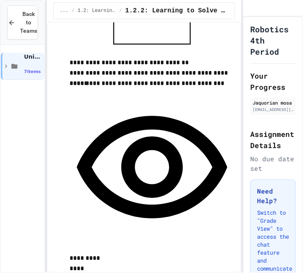  I want to click on div: No due date set, so click(273, 164).